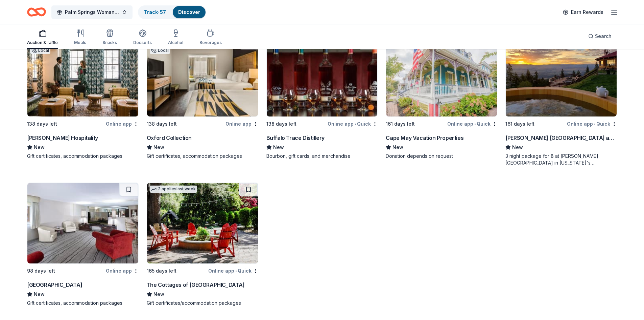  I want to click on img: Image for The Cottages of Napa Valley, so click(203, 223).